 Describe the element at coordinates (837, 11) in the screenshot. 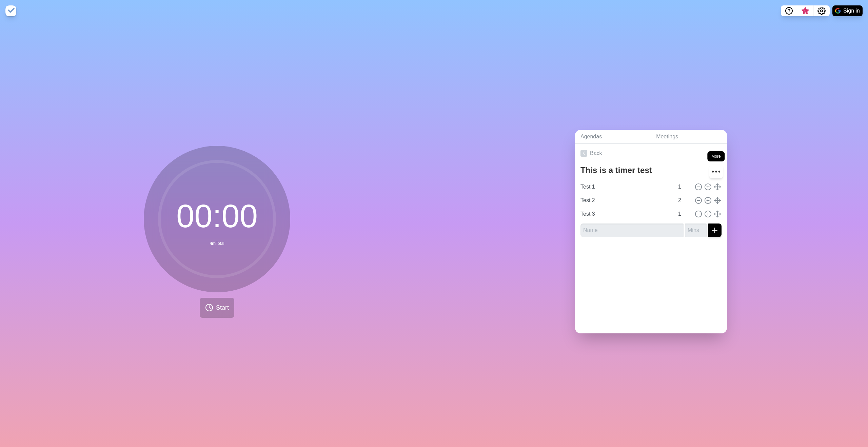

I see `img: google logo` at that location.